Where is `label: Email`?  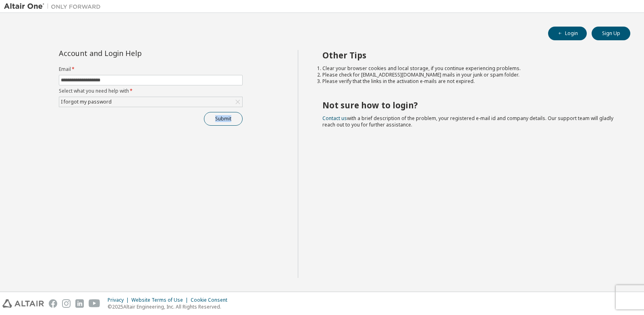 label: Email is located at coordinates (151, 69).